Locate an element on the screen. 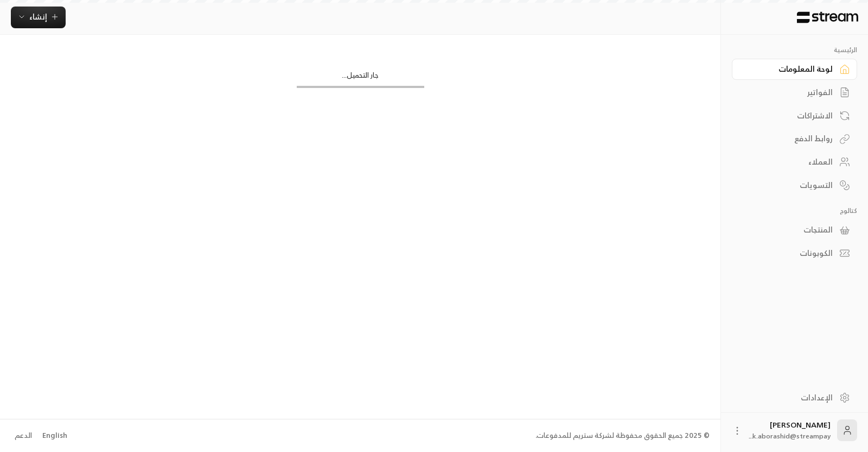 This screenshot has width=868, height=452. a: الفواتير is located at coordinates (794, 93).